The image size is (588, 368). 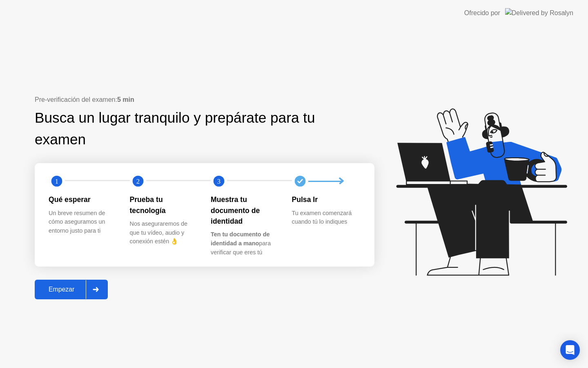 What do you see at coordinates (219, 181) in the screenshot?
I see `text: 3` at bounding box center [219, 181].